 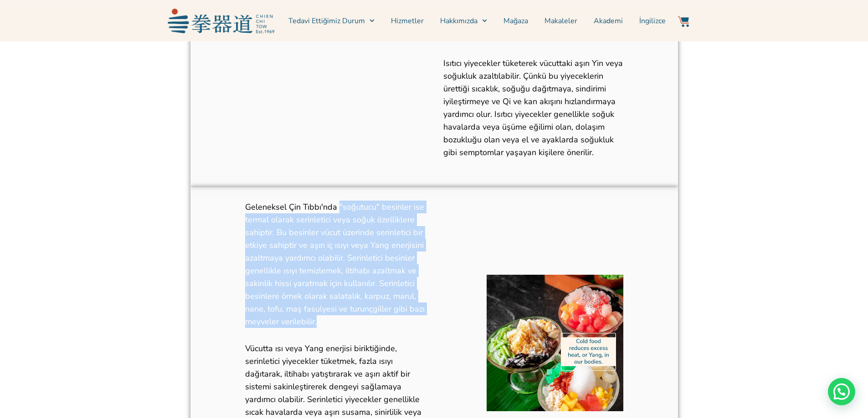 What do you see at coordinates (335, 265) in the screenshot?
I see `font: Geleneksel Çin Tıbbı'nda "soğutucu" besinler ise termal olarak serinletici veya soğuk özelliklere...` at bounding box center [335, 265].